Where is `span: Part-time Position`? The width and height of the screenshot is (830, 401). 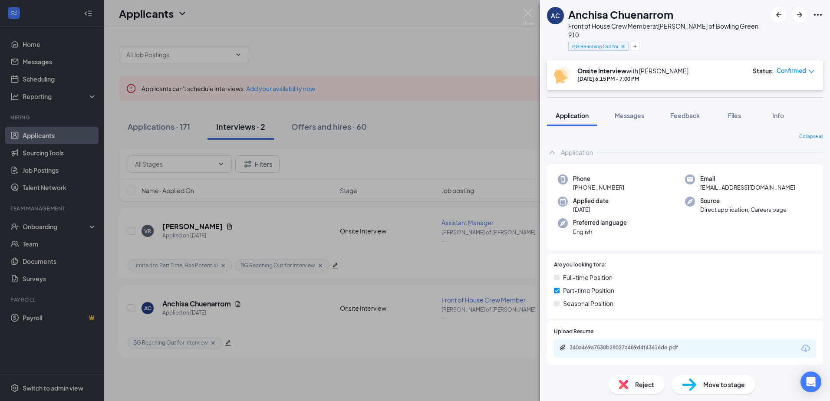
span: Part-time Position is located at coordinates (589, 291).